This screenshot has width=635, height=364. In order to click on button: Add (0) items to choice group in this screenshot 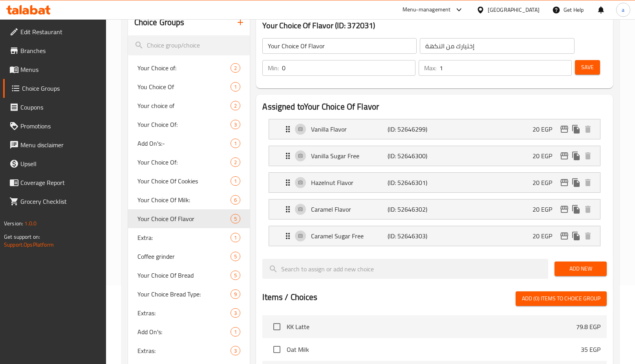, I will do `click(561, 298)`.